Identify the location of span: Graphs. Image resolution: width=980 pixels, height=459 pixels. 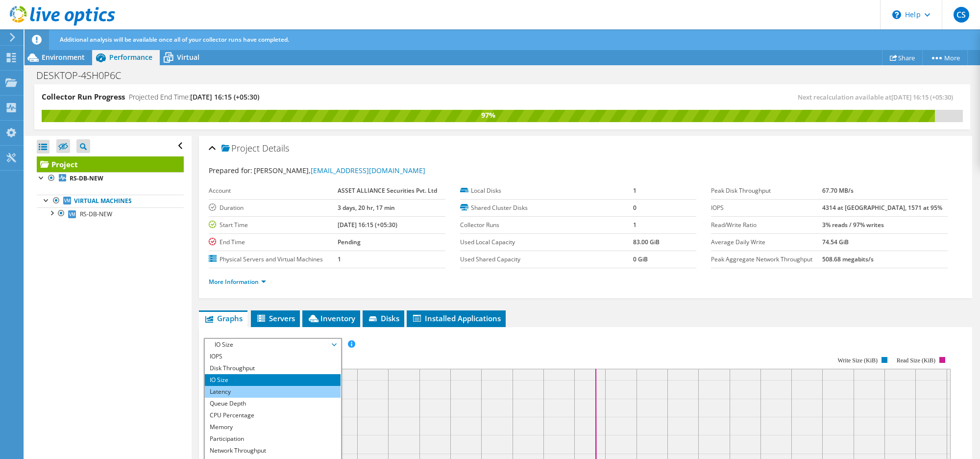
(223, 318).